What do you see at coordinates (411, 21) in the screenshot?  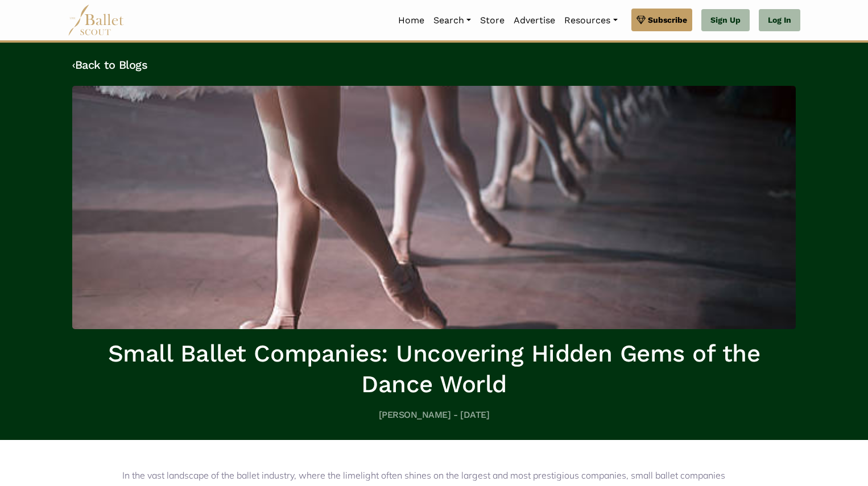 I see `a: Home` at bounding box center [411, 21].